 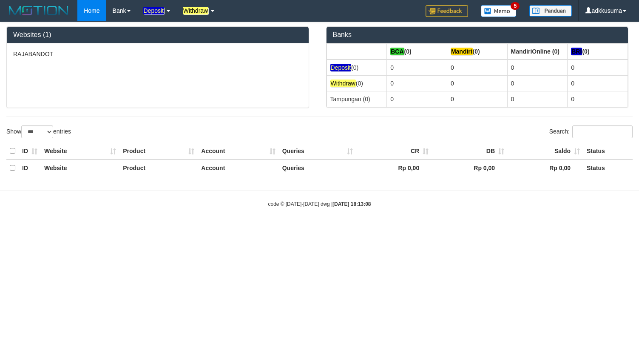 What do you see at coordinates (546, 151) in the screenshot?
I see `th: Saldo` at bounding box center [546, 151].